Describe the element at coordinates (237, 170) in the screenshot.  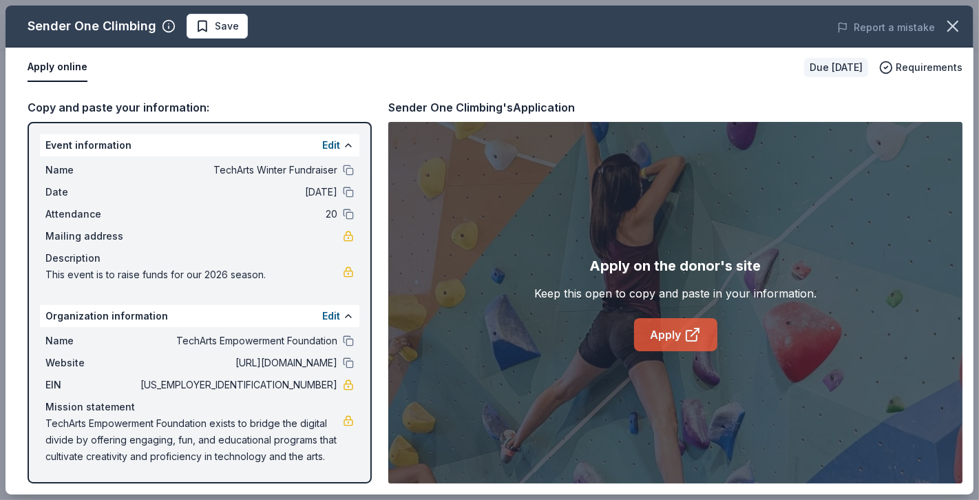
I see `span: TechArts Winter Fundraiser` at that location.